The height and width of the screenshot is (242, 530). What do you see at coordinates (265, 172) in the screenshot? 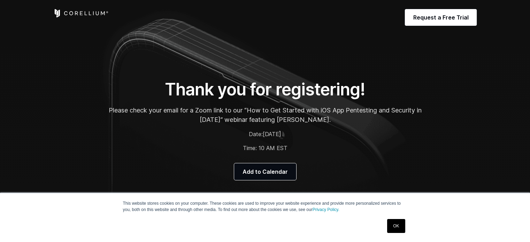
I see `a: Add to Calendar` at bounding box center [265, 172].